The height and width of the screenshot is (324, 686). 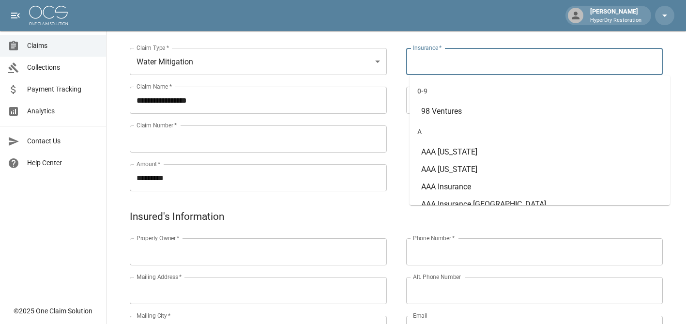 I want to click on div: © 2025 One Claim Solution, so click(x=53, y=311).